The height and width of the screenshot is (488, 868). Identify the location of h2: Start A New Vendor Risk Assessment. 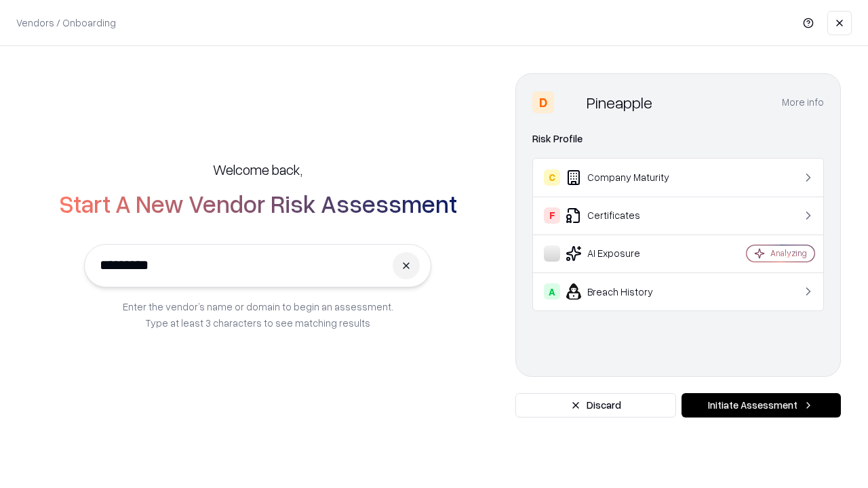
(258, 204).